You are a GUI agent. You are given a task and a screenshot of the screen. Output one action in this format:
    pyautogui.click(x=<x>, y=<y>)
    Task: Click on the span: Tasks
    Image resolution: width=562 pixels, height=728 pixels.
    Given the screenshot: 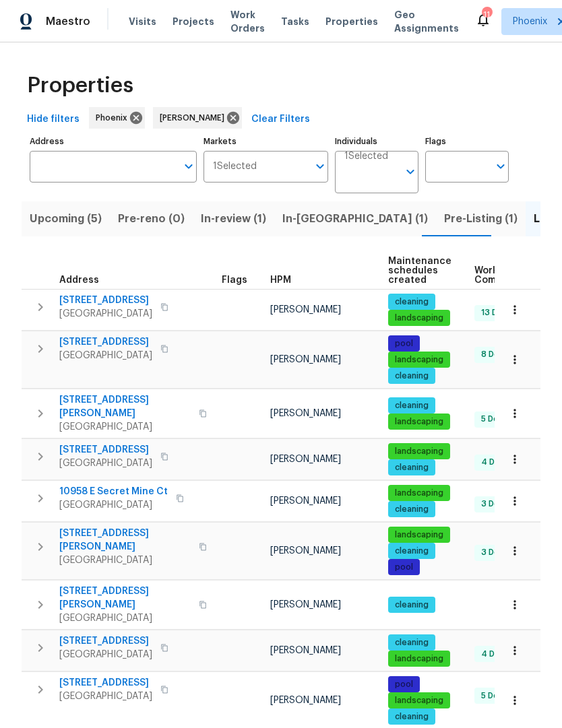 What is the action you would take?
    pyautogui.click(x=295, y=21)
    